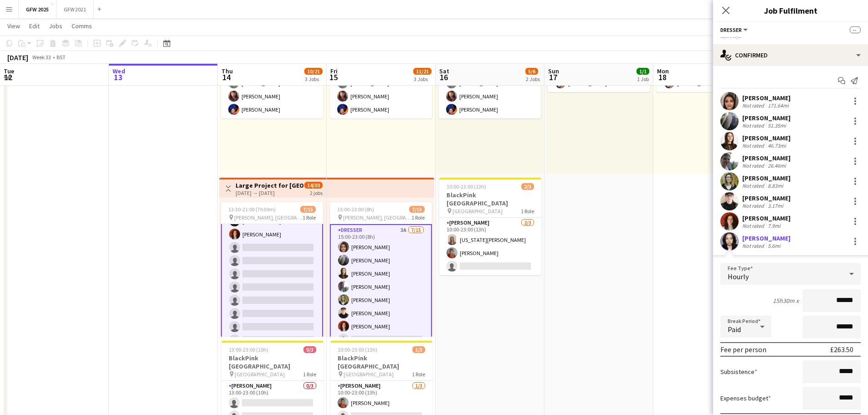  Describe the element at coordinates (357, 349) in the screenshot. I see `span: 10:00-23:00 (13h)` at that location.